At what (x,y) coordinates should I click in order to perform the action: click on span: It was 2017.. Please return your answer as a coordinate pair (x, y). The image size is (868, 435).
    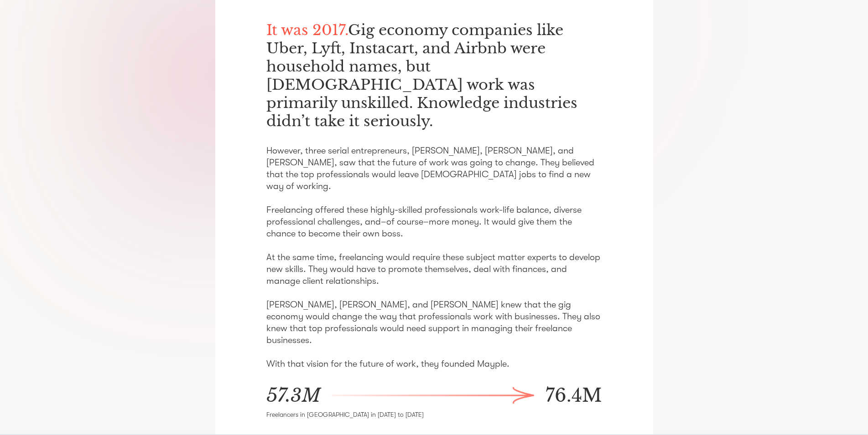
    Looking at the image, I should click on (307, 30).